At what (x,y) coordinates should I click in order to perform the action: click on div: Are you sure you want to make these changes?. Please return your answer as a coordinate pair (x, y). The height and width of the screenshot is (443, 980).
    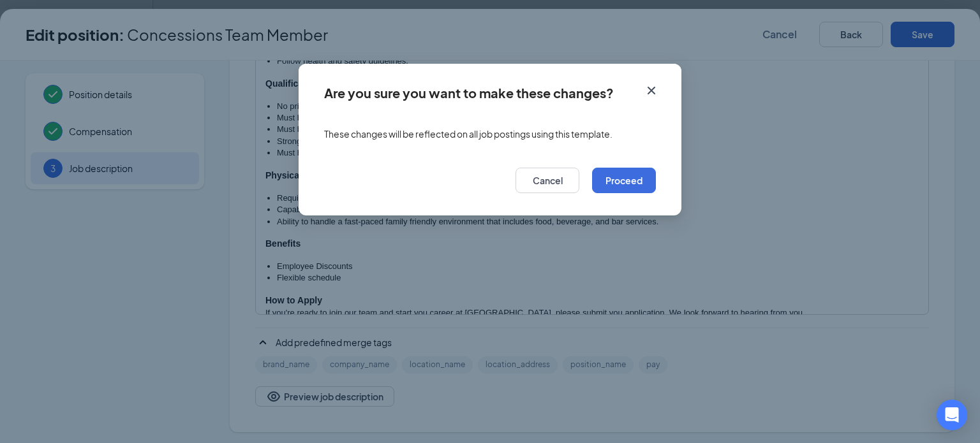
    Looking at the image, I should click on (470, 93).